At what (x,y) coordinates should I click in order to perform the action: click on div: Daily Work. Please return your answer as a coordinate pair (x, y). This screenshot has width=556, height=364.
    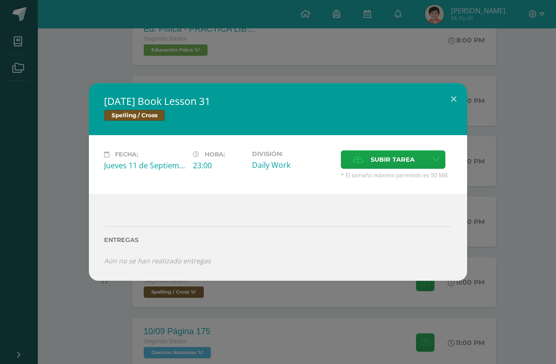
    Looking at the image, I should click on (293, 165).